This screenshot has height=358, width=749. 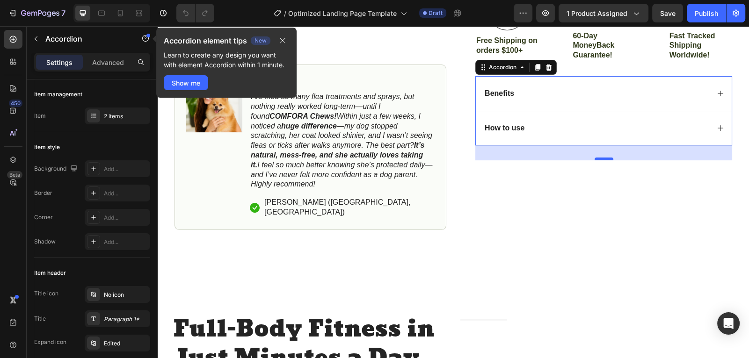 What do you see at coordinates (597, 13) in the screenshot?
I see `span: 1 product assigned` at bounding box center [597, 13].